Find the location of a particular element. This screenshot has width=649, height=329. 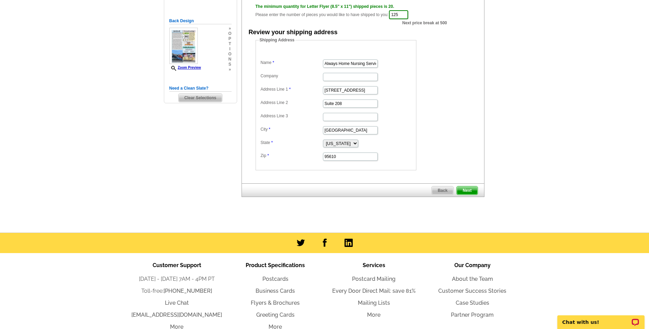

a: Customer Success Stories is located at coordinates (472, 291).